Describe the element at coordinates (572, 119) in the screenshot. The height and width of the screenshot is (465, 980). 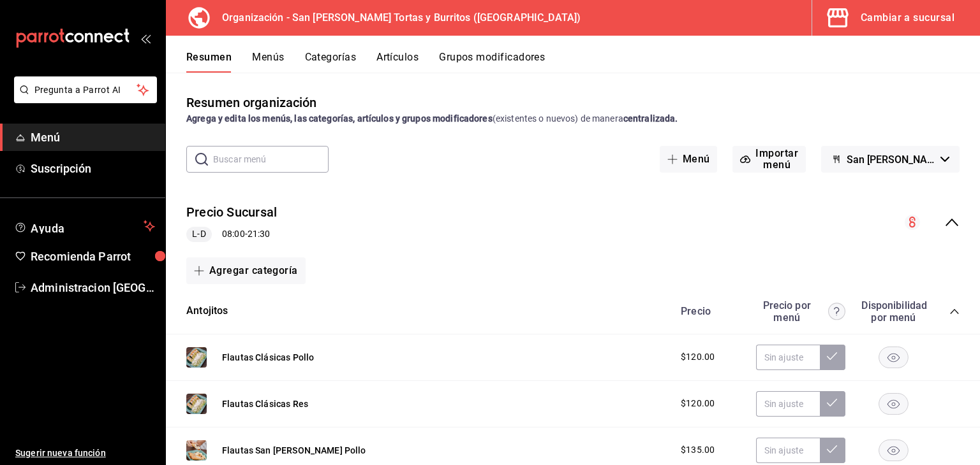
I see `div: (existentes o nuevos) de manera` at that location.